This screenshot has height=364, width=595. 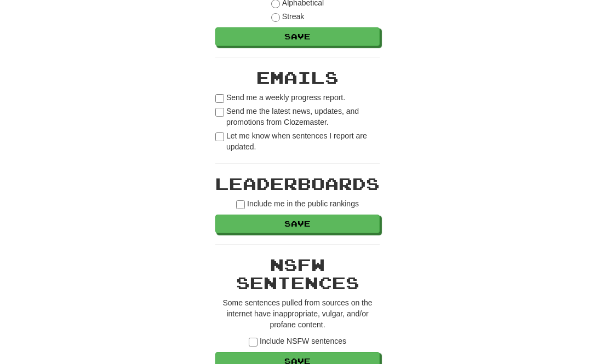 I want to click on h2: Emails, so click(x=297, y=77).